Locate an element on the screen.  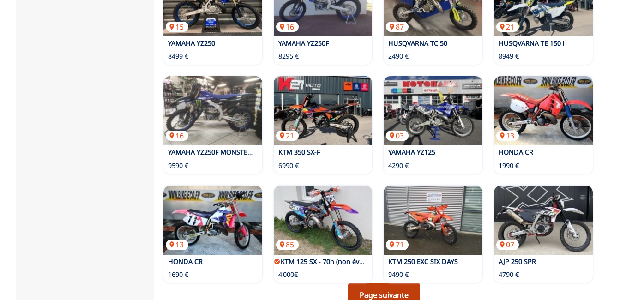
img: KTM 350 SX-F is located at coordinates (323, 111).